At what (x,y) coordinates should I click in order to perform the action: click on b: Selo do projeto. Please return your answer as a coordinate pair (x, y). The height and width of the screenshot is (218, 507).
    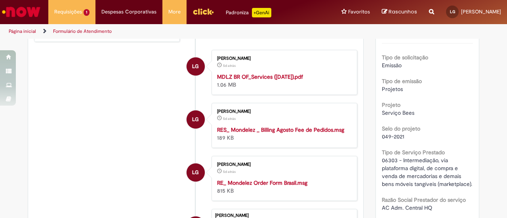
    Looking at the image, I should click on (401, 129).